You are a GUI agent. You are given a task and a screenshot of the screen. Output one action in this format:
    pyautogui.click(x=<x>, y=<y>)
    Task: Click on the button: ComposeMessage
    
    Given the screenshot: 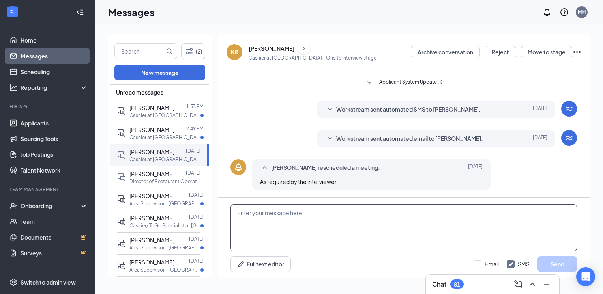 What is the action you would take?
    pyautogui.click(x=518, y=284)
    